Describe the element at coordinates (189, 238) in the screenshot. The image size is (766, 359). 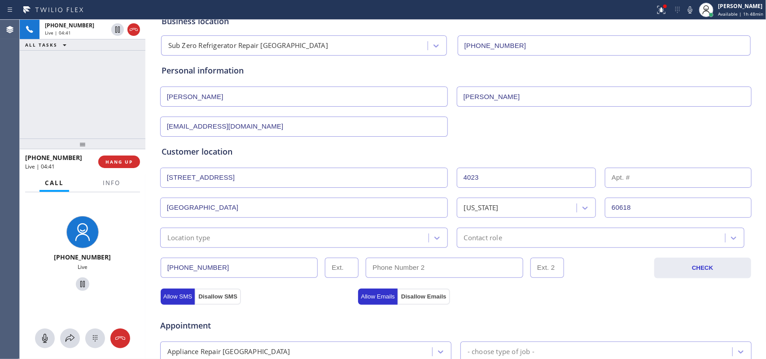
I see `div: Location type` at that location.